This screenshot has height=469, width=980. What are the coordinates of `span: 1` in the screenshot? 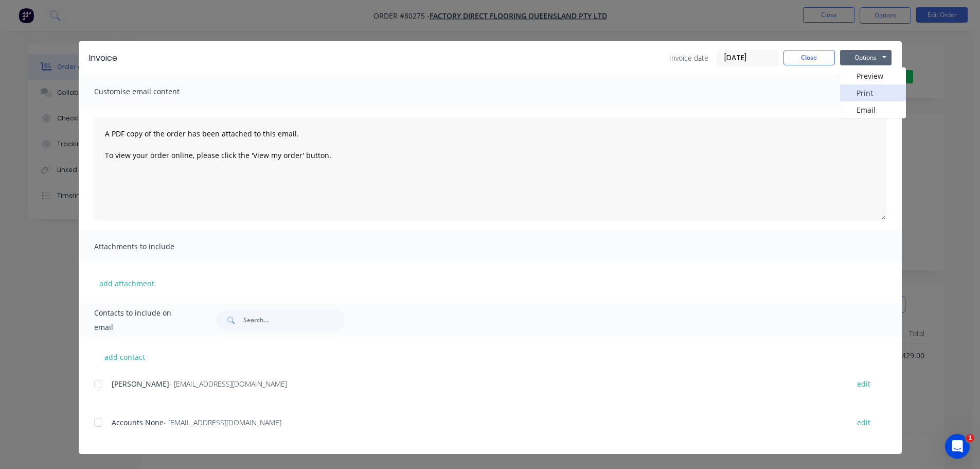 It's located at (970, 438).